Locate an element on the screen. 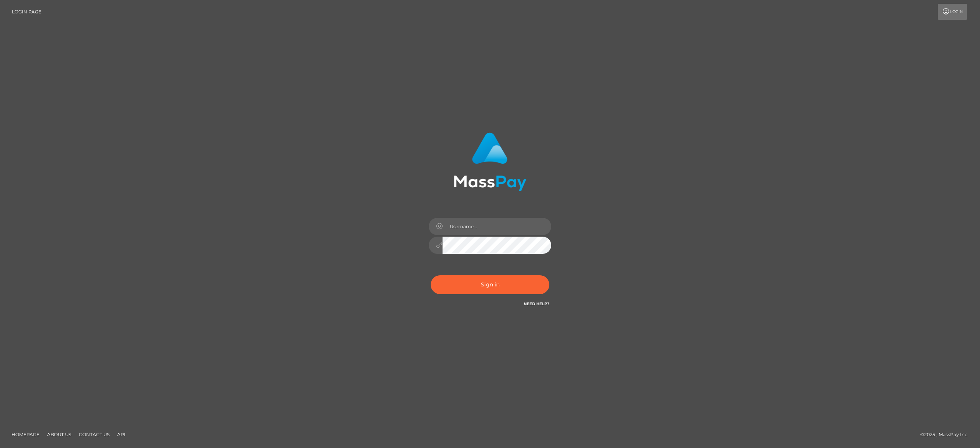 This screenshot has width=980, height=448. button: Sign in is located at coordinates (490, 285).